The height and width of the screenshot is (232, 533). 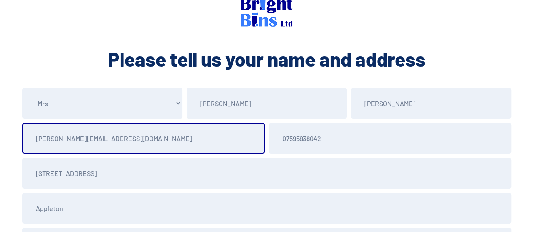 I want to click on h2: Please tell us your name and address, so click(x=267, y=59).